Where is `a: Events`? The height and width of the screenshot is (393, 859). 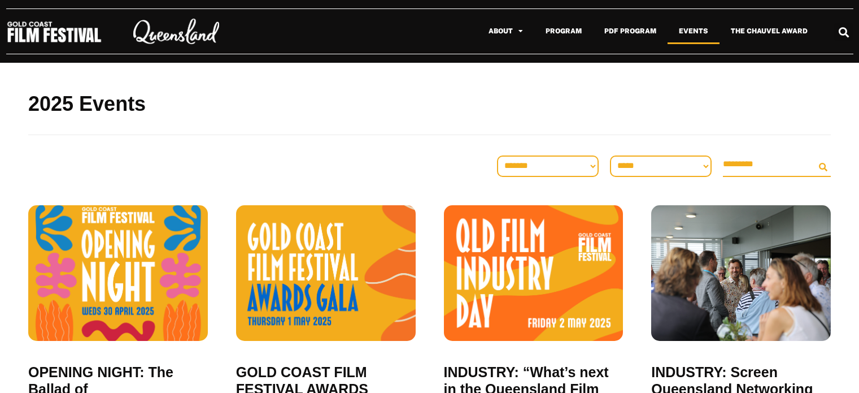 a: Events is located at coordinates (694, 31).